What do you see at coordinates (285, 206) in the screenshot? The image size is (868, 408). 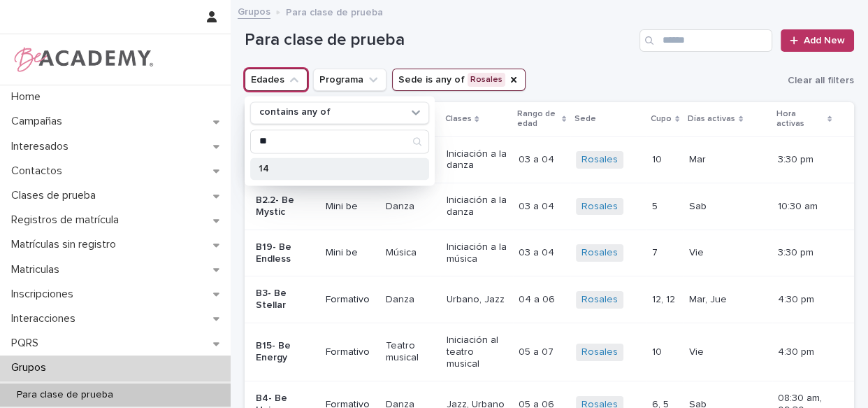 I see `p: B2.2- Be Mystic` at bounding box center [285, 206].